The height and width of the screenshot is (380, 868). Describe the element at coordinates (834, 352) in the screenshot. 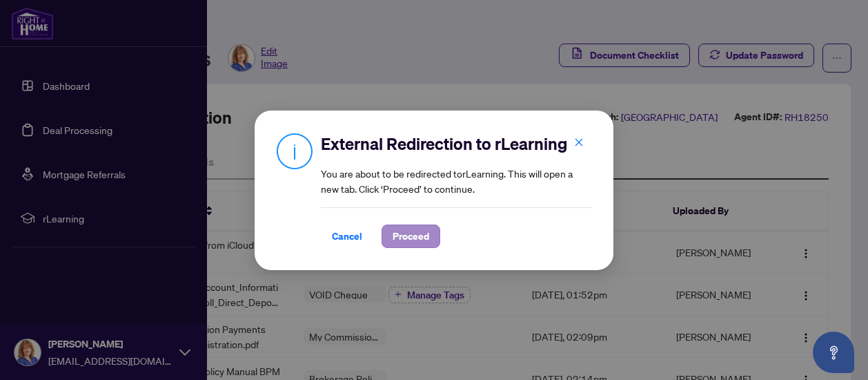

I see `button: Open asap` at that location.